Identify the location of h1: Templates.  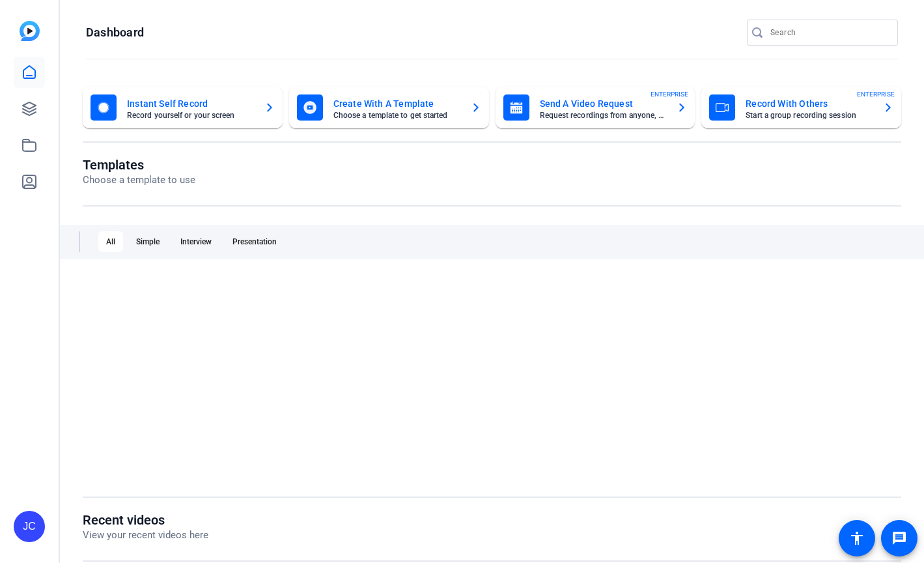
(138, 165).